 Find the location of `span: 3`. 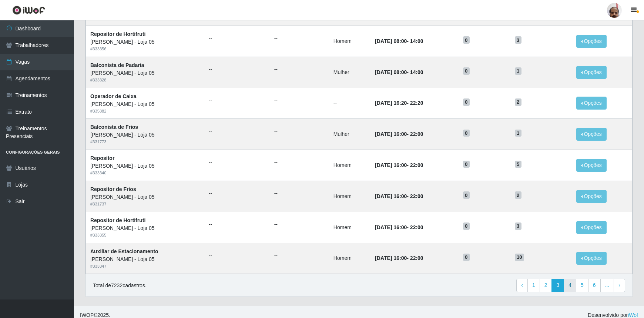

span: 3 is located at coordinates (518, 40).